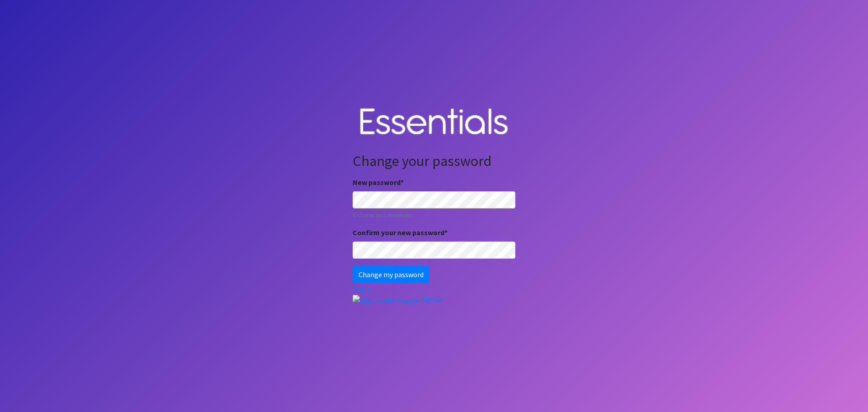  I want to click on small: 8 characters minimum, so click(434, 215).